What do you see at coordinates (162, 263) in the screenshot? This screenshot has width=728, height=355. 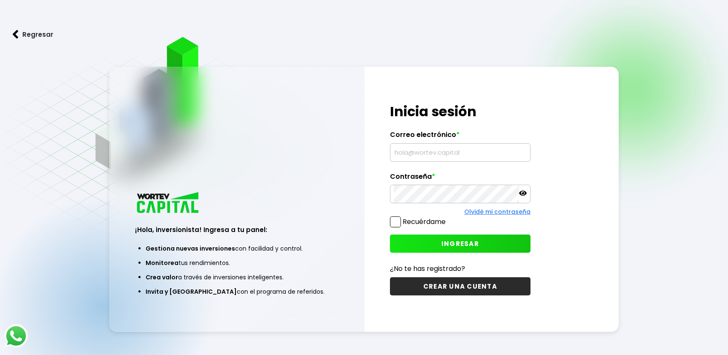 I see `span: Monitorea` at bounding box center [162, 263].